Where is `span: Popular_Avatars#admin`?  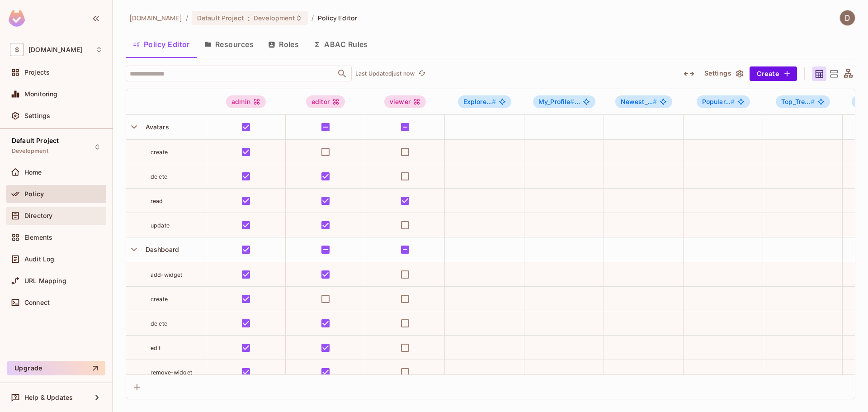 span: Popular_Avatars#admin is located at coordinates (724, 102).